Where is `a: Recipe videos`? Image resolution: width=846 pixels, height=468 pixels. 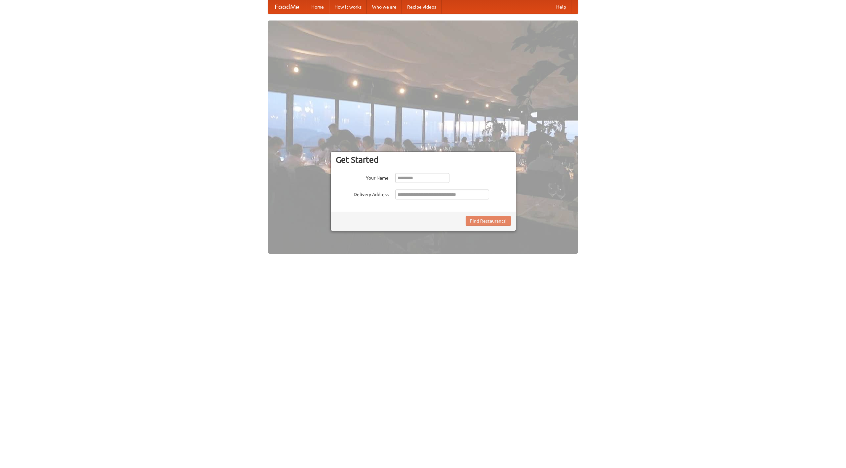 a: Recipe videos is located at coordinates (422, 7).